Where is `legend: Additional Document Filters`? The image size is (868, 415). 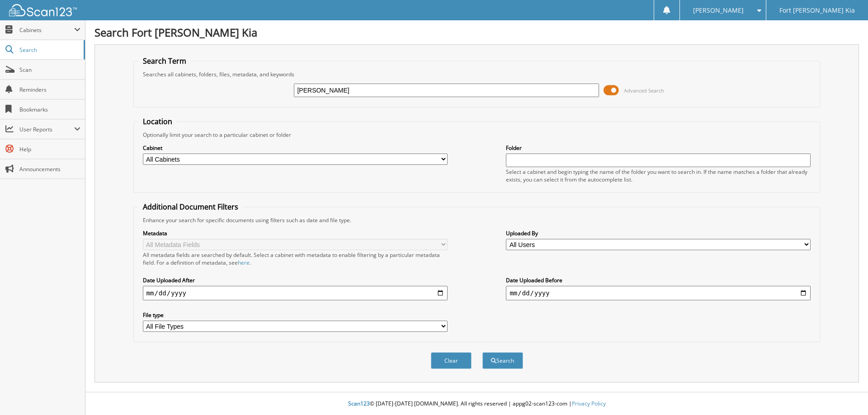
legend: Additional Document Filters is located at coordinates (190, 207).